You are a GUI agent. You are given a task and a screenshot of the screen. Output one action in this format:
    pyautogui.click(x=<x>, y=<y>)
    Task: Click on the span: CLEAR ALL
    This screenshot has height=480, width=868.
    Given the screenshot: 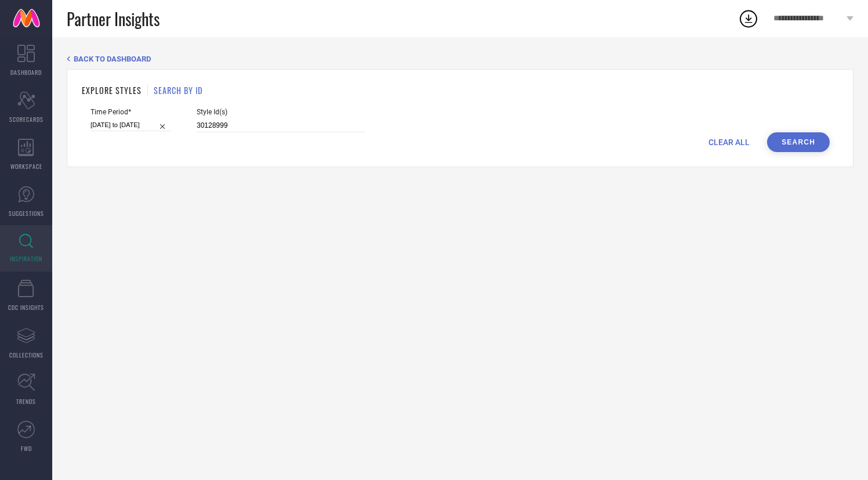 What is the action you would take?
    pyautogui.click(x=729, y=142)
    